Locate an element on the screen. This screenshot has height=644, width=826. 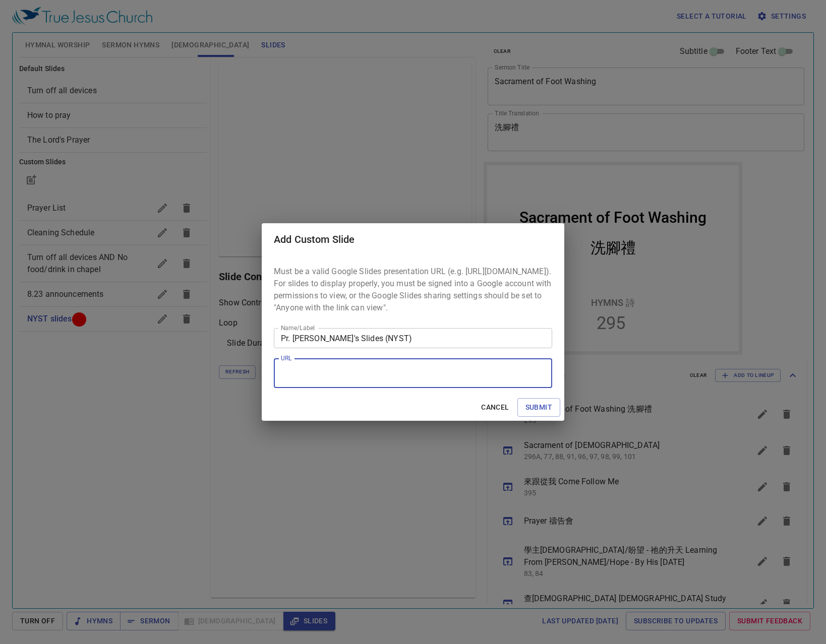
button: Cancel is located at coordinates (495, 407).